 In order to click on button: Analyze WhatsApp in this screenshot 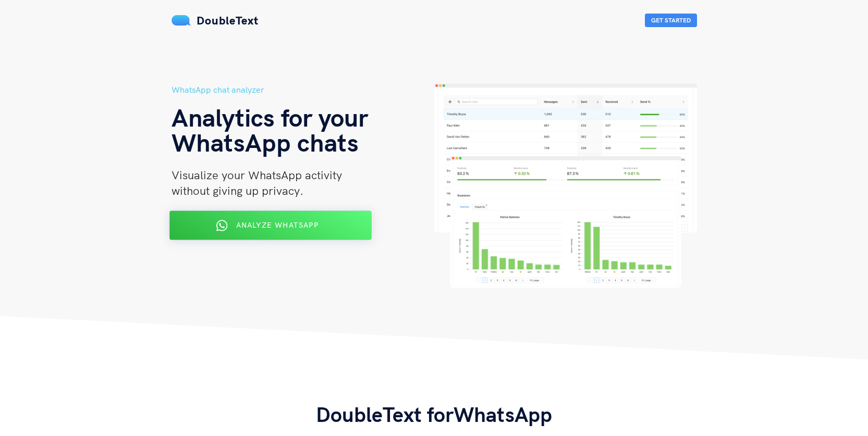, I will do `click(271, 226)`.